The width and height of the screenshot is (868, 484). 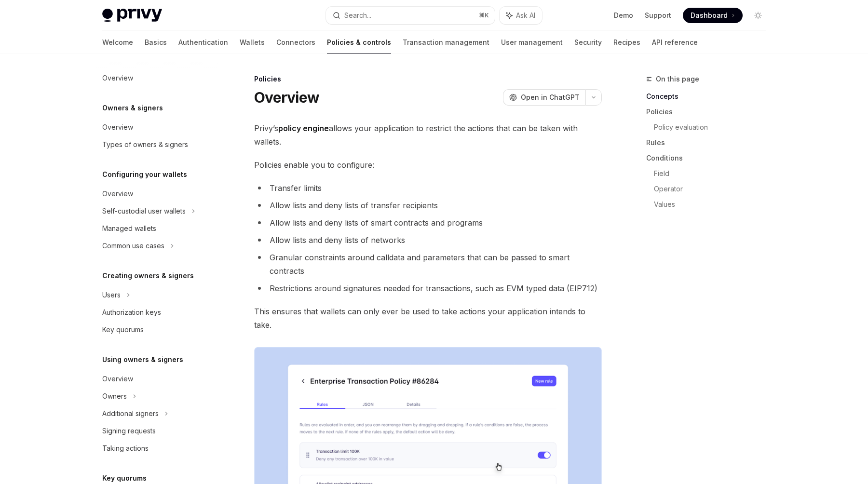 I want to click on a: Authorization keys, so click(x=156, y=312).